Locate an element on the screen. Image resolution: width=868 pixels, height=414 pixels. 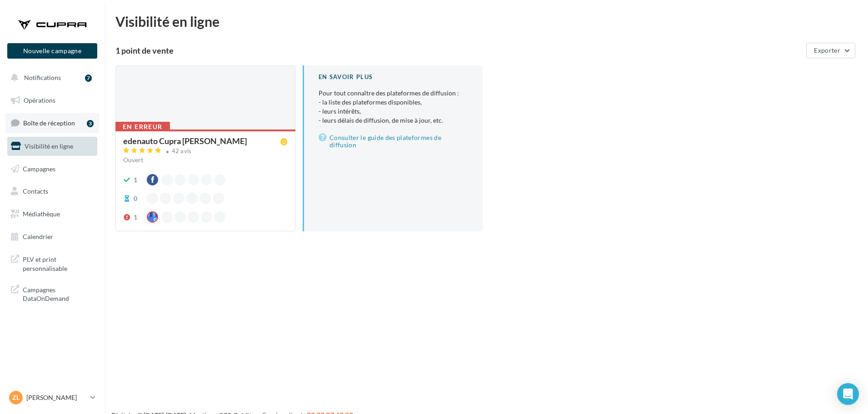
span: Notifications is located at coordinates (43, 77).